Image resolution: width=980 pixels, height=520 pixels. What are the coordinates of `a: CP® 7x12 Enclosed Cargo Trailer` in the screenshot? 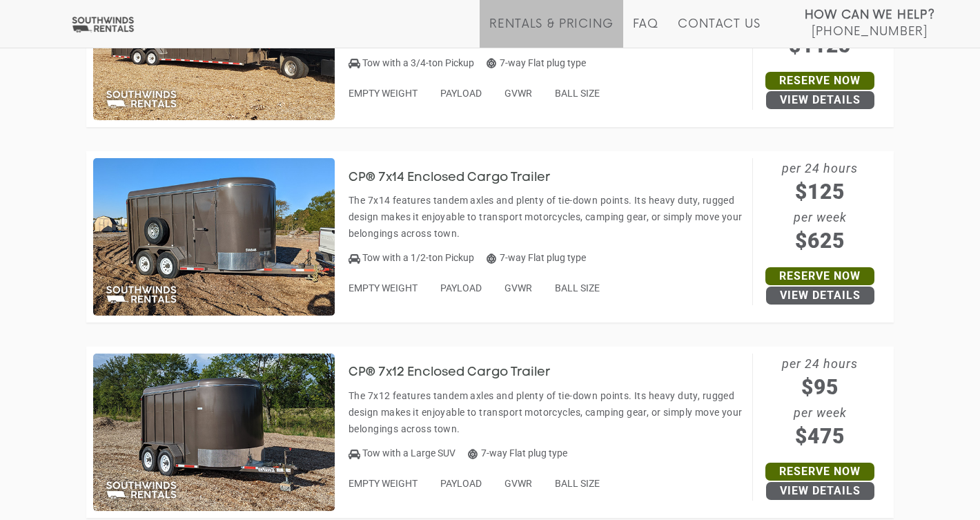 It's located at (460, 372).